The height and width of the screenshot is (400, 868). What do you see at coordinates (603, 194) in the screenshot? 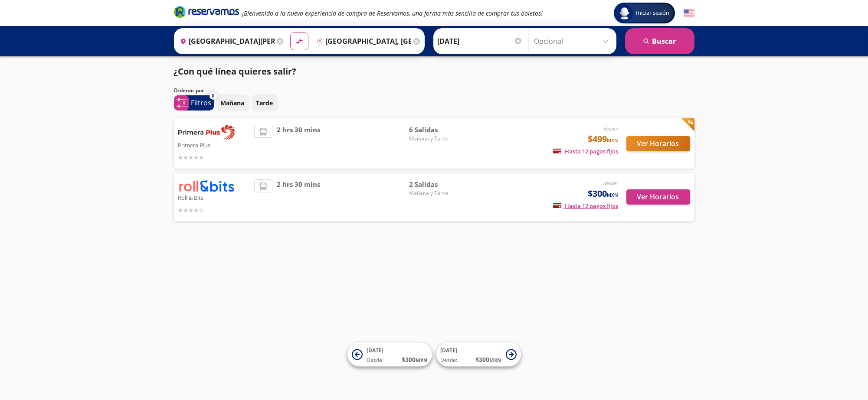
I see `span: $300` at bounding box center [603, 194].